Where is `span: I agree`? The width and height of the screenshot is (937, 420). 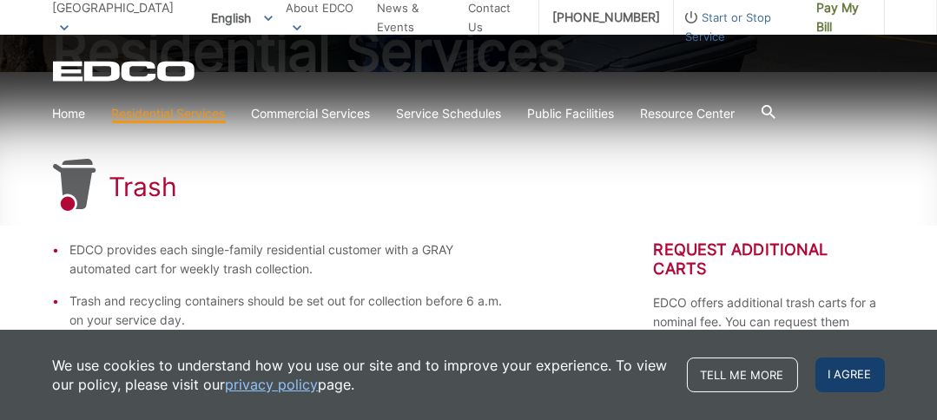
span: I agree is located at coordinates (850, 375).